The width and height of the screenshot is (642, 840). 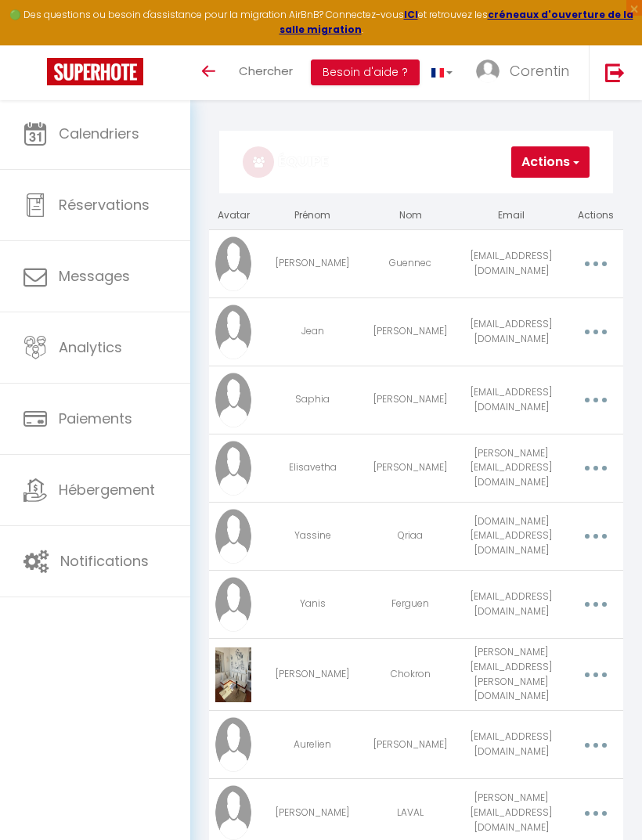 What do you see at coordinates (411, 535) in the screenshot?
I see `td: Qriaa` at bounding box center [411, 535].